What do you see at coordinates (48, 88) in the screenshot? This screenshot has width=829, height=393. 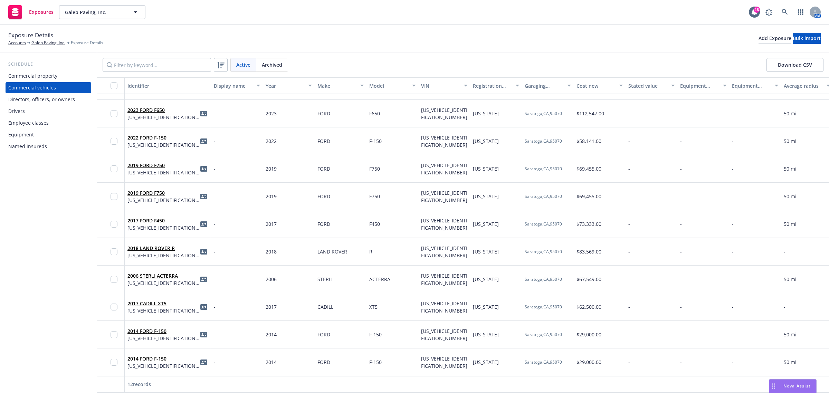 I see `a: Commercial vehicles` at bounding box center [48, 88].